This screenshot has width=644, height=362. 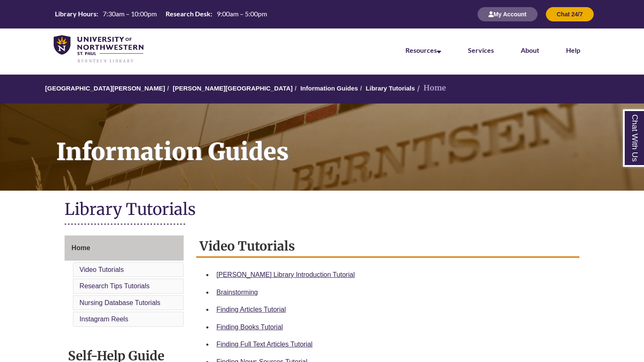 I want to click on a: Brainstorming, so click(x=237, y=292).